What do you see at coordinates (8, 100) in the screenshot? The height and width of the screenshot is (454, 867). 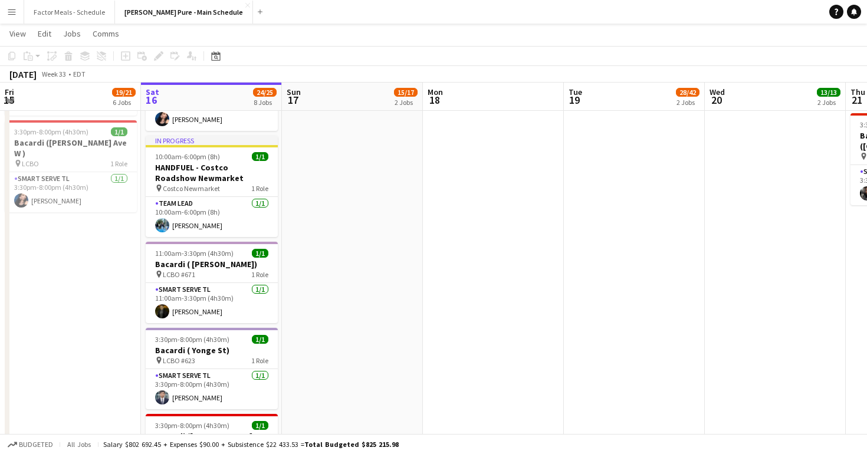 I see `span: 15` at bounding box center [8, 100].